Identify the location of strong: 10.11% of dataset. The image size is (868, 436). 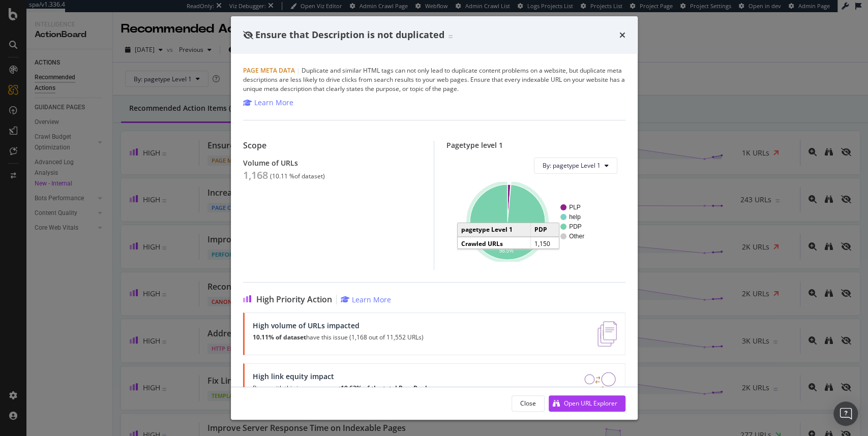
(279, 337).